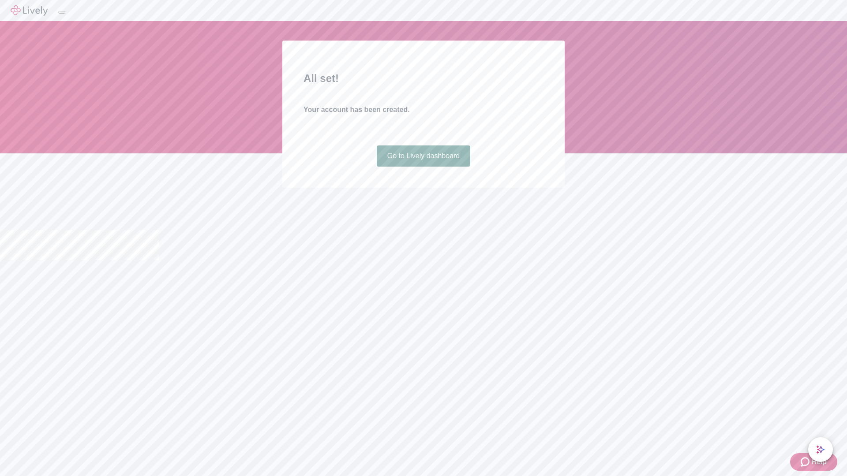 The image size is (847, 476). Describe the element at coordinates (423, 110) in the screenshot. I see `h4: Your account has been created.` at that location.